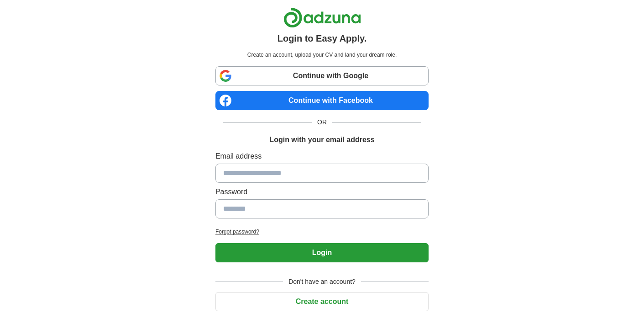  I want to click on h1: Login to Easy Apply., so click(322, 39).